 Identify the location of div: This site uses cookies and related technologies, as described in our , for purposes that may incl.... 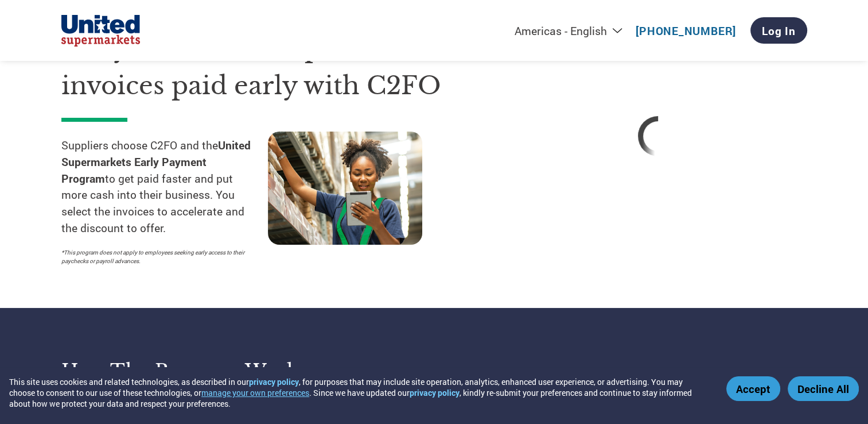
(359, 392).